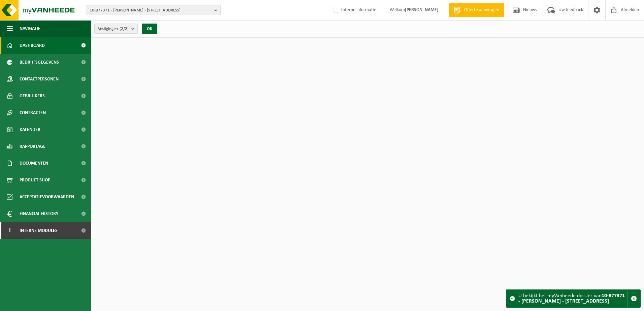  What do you see at coordinates (34, 163) in the screenshot?
I see `span: Documenten` at bounding box center [34, 163].